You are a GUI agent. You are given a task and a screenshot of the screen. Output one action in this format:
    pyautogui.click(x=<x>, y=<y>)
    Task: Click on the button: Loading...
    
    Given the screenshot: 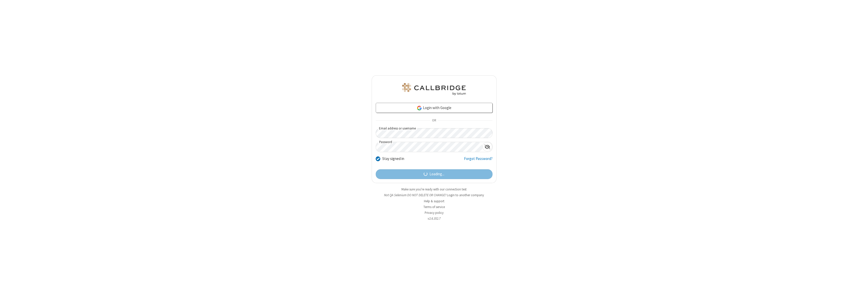 What is the action you would take?
    pyautogui.click(x=434, y=175)
    